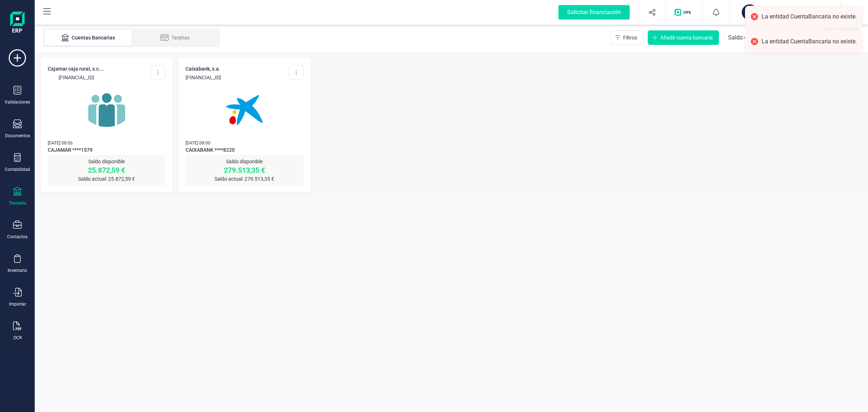  I want to click on p: Saldo actual: 279.513,35 €, so click(244, 179).